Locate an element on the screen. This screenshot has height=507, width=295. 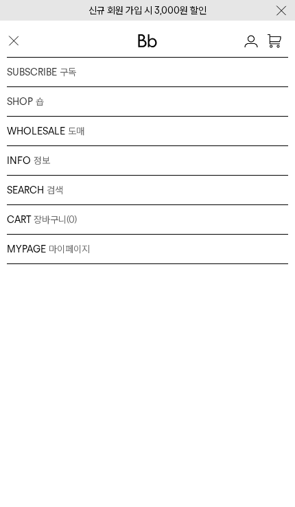
p: 검색 is located at coordinates (55, 190).